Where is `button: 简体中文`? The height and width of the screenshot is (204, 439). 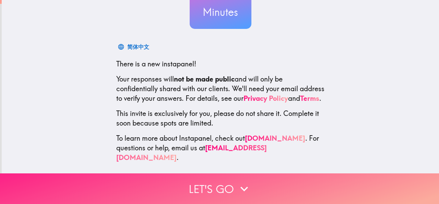 button: 简体中文 is located at coordinates (134, 47).